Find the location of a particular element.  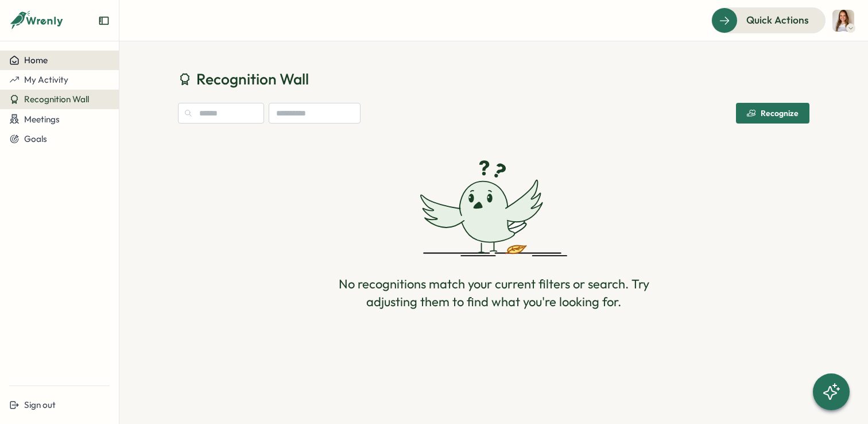

span: Home is located at coordinates (36, 59).